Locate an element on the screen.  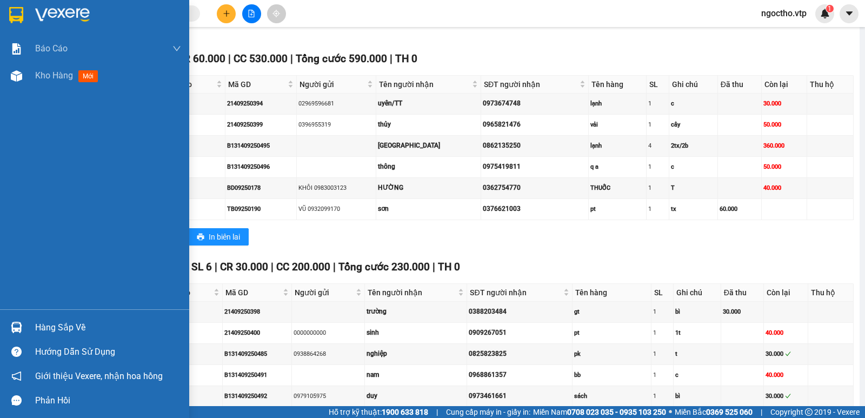
span: In biên lai is located at coordinates (224, 237).